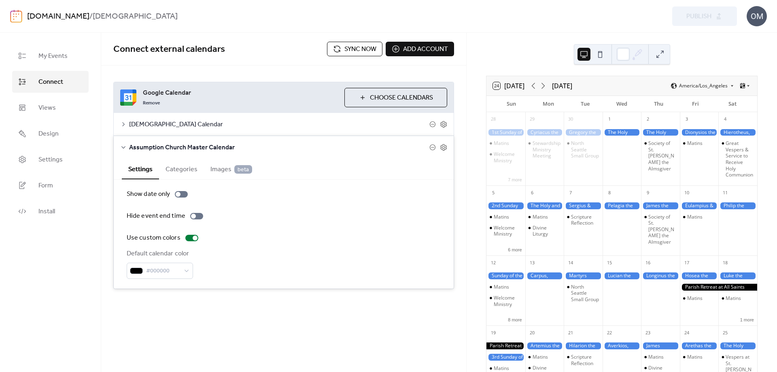 This screenshot has height=372, width=777. I want to click on div: 1st Sunday of Luke, so click(506, 132).